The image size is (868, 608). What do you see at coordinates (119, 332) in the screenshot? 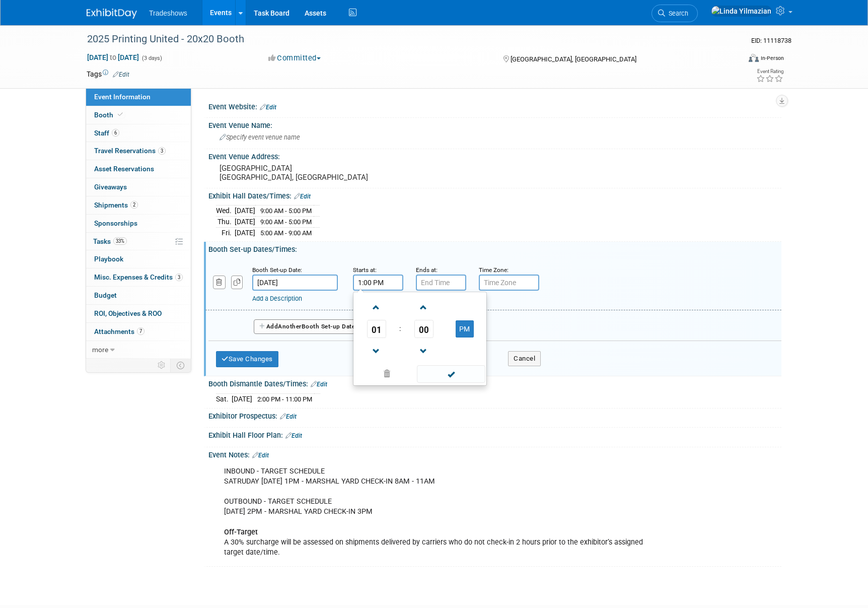
I see `span: Attachments` at bounding box center [119, 332].